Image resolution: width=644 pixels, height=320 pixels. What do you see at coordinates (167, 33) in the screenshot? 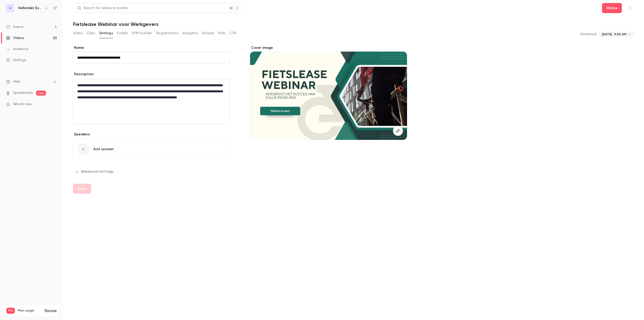
I see `button: Registrations` at bounding box center [167, 33].